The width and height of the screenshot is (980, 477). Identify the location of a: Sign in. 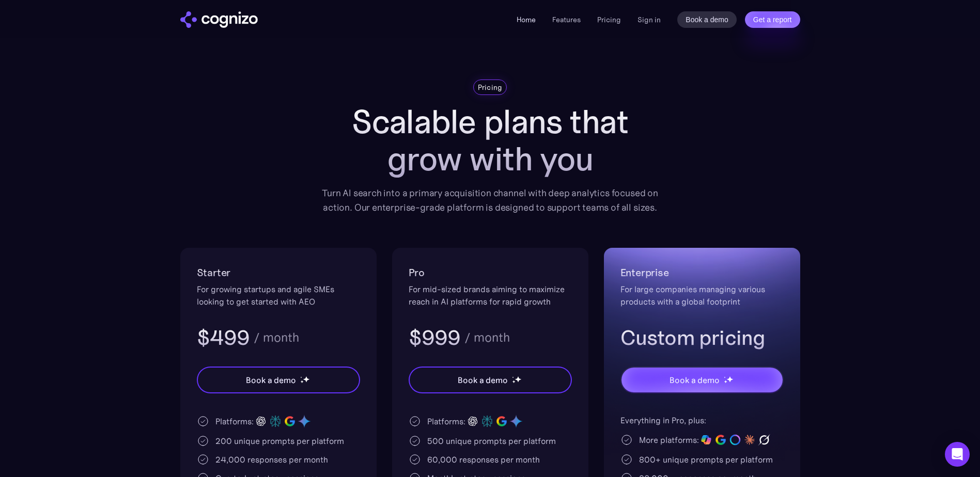
(649, 19).